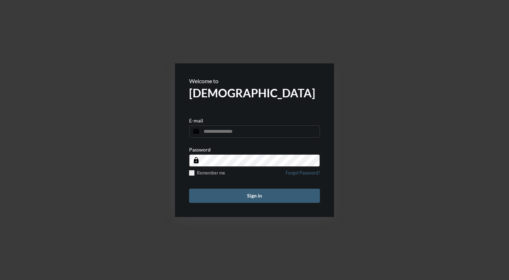 This screenshot has height=280, width=509. Describe the element at coordinates (255, 195) in the screenshot. I see `button: Sign in` at that location.